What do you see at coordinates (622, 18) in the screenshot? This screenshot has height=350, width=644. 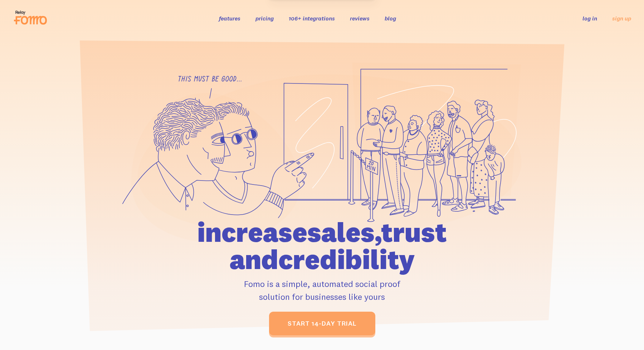 I see `a: sign up` at bounding box center [622, 18].